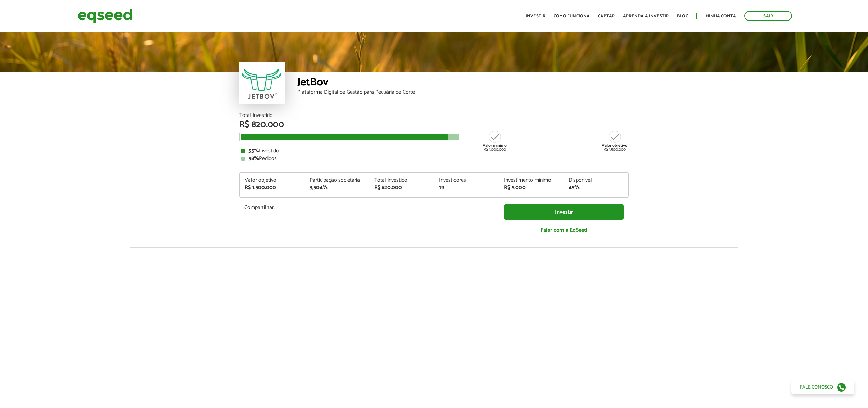 The width and height of the screenshot is (868, 408). Describe the element at coordinates (532, 180) in the screenshot. I see `div: Investimento mínimo` at that location.